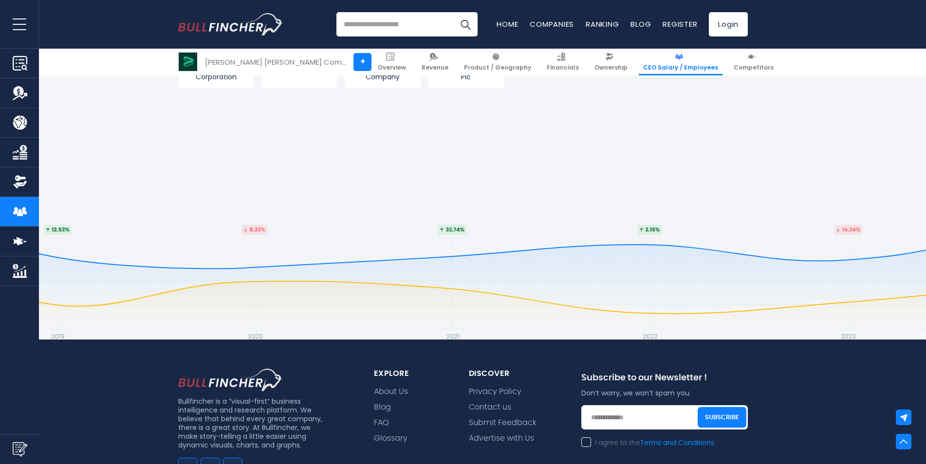 Image resolution: width=926 pixels, height=464 pixels. Describe the element at coordinates (495, 392) in the screenshot. I see `a: Privacy Policy` at that location.